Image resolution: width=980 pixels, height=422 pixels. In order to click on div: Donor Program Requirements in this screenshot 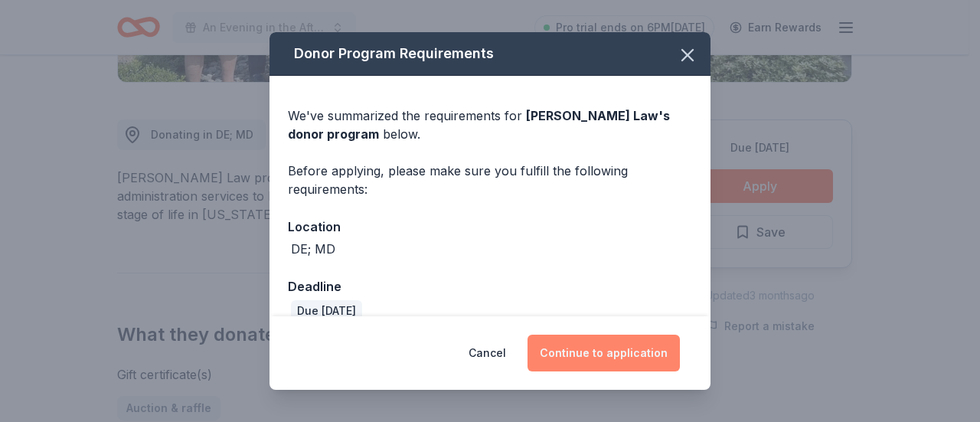, I will do `click(490, 54)`.